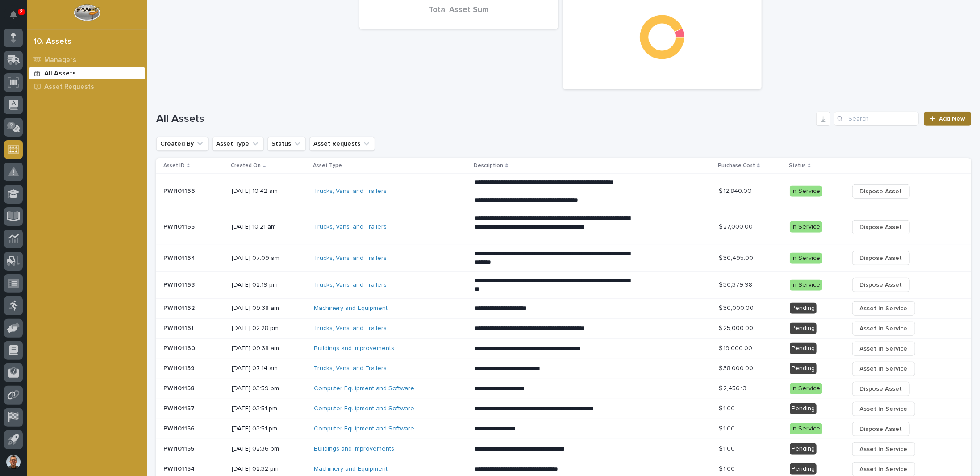 This screenshot has height=476, width=980. What do you see at coordinates (180, 347) in the screenshot?
I see `p: PWI101160` at bounding box center [180, 347].